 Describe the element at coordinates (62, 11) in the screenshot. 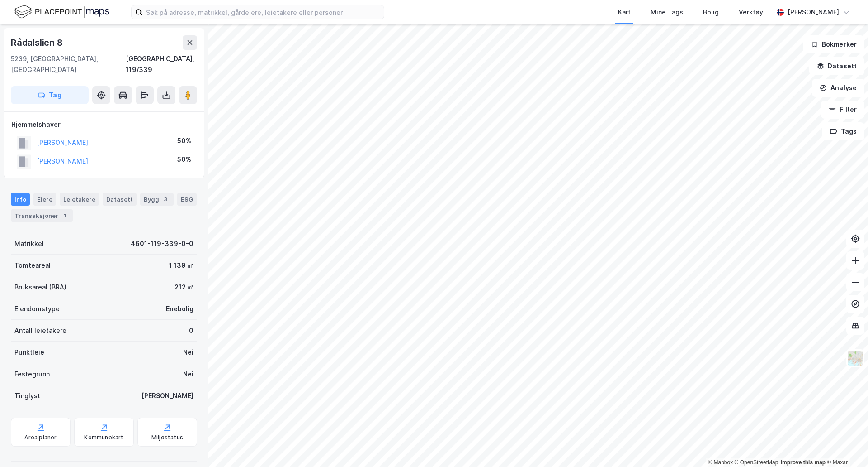

I see `img: logo.f888ab2527a4732fd821a326f86c7f29.svg` at that location.